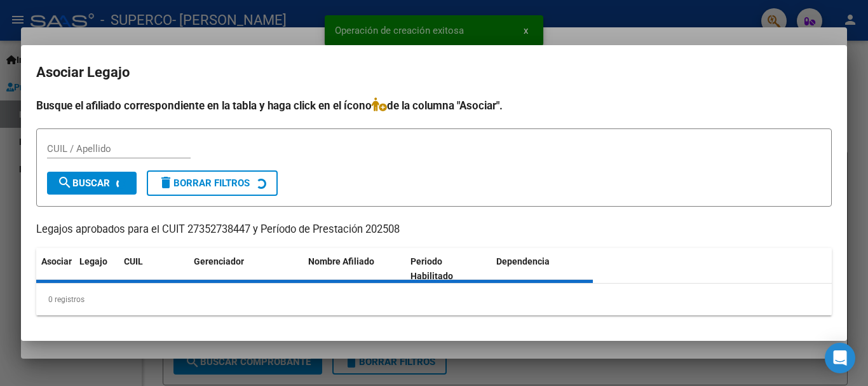 This screenshot has height=386, width=868. What do you see at coordinates (341, 261) in the screenshot?
I see `span: Nombre Afiliado` at bounding box center [341, 261].